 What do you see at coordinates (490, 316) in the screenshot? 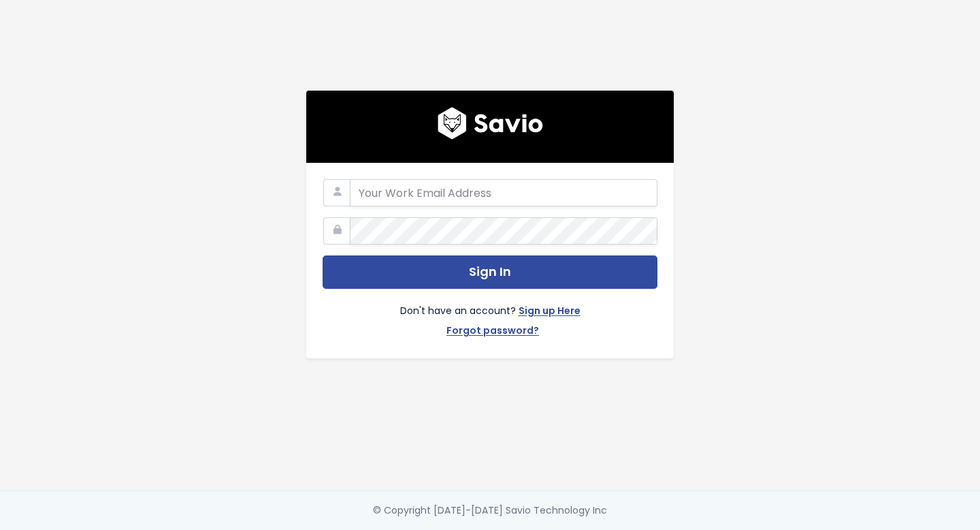
I see `div: Don't have an account?` at bounding box center [490, 316].